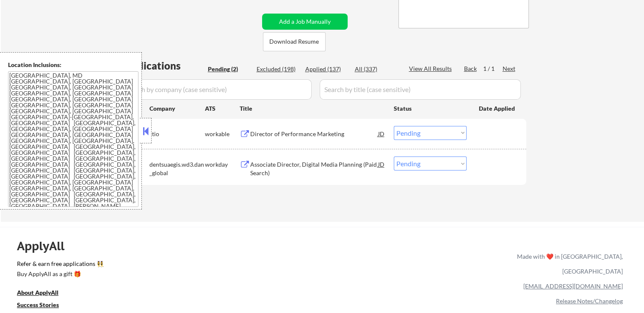 The height and width of the screenshot is (313, 644). I want to click on input: Search by company (case sensitive), so click(217, 89).